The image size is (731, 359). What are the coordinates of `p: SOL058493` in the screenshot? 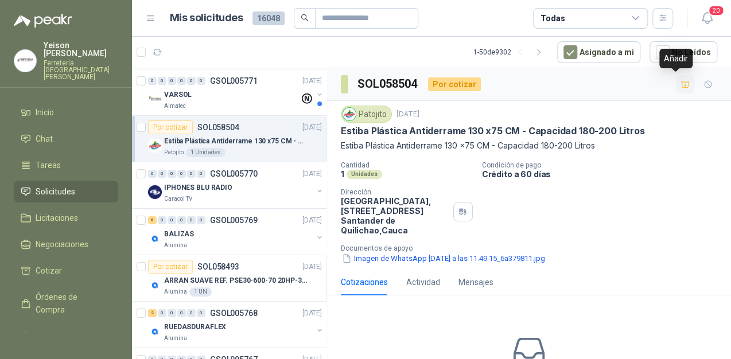 It's located at (218, 267).